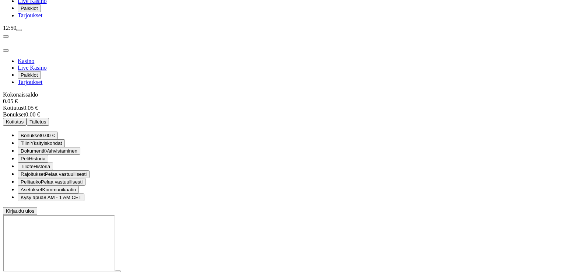 This screenshot has width=563, height=272. Describe the element at coordinates (281, 71) in the screenshot. I see `nav: Main menu` at that location.